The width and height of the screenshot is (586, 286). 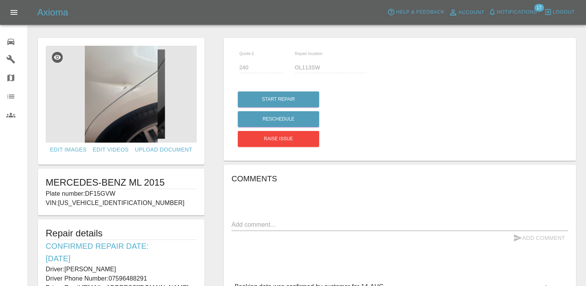 What do you see at coordinates (539, 8) in the screenshot?
I see `span: 17` at bounding box center [539, 8].